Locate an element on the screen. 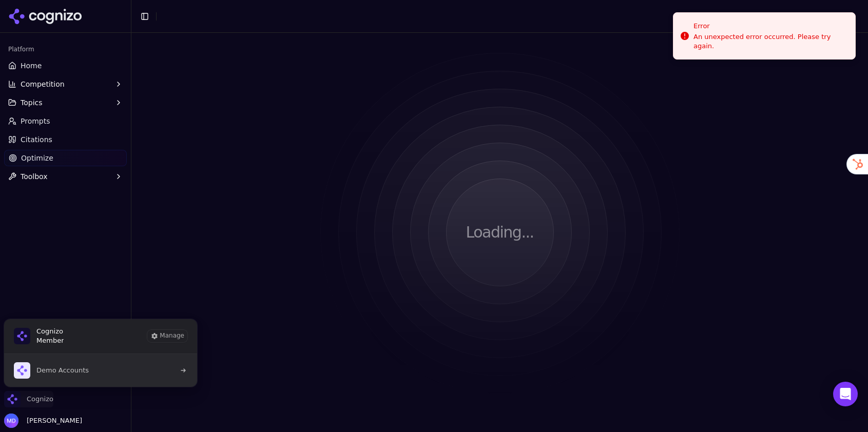  img: Demo Accounts is located at coordinates (22, 370).